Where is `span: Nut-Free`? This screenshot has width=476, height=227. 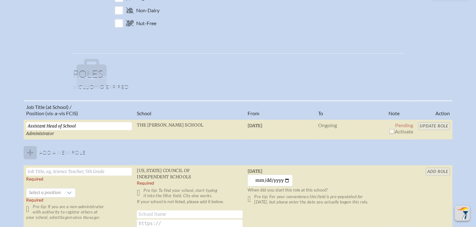
span: Nut-Free is located at coordinates (146, 23).